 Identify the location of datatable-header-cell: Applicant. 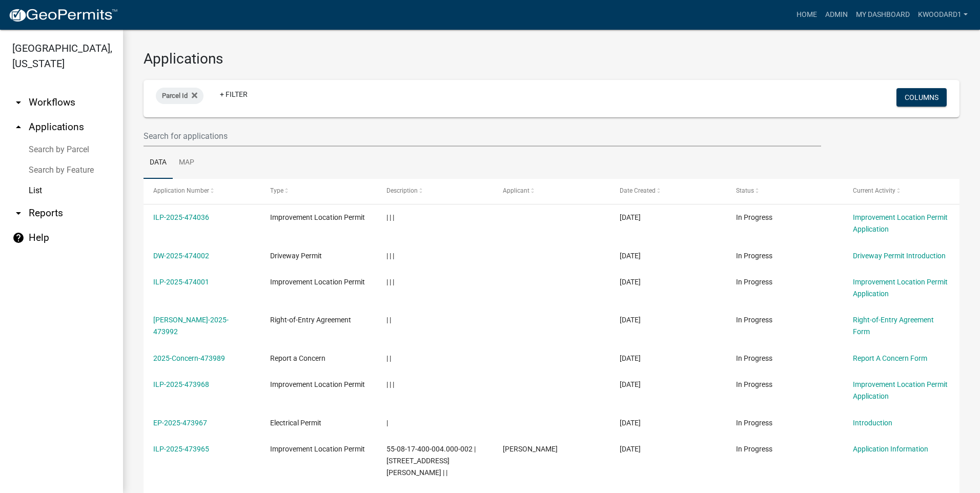
(551, 191).